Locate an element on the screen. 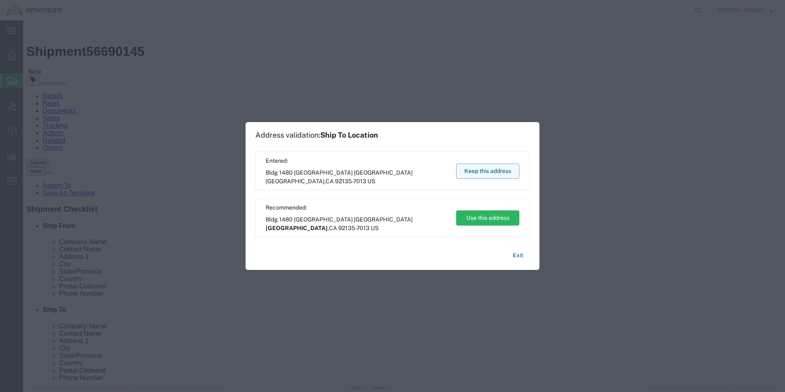 Image resolution: width=785 pixels, height=392 pixels. span: Entered: is located at coordinates (357, 161).